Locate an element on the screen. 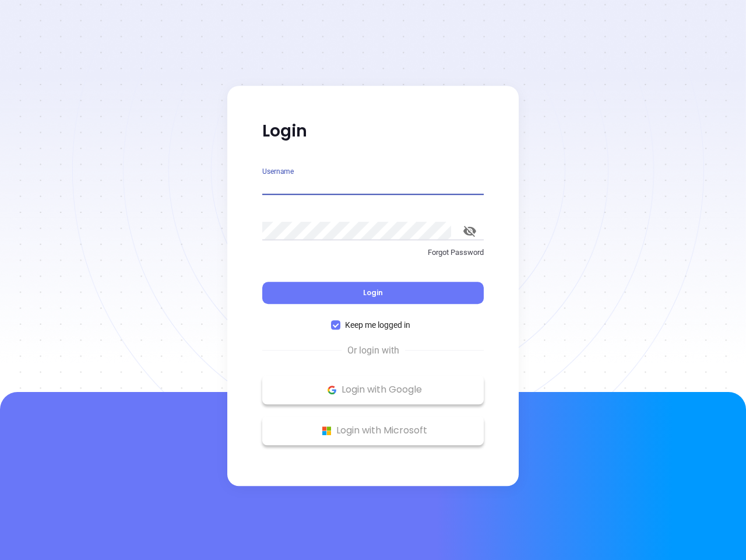  label: Username is located at coordinates (278, 171).